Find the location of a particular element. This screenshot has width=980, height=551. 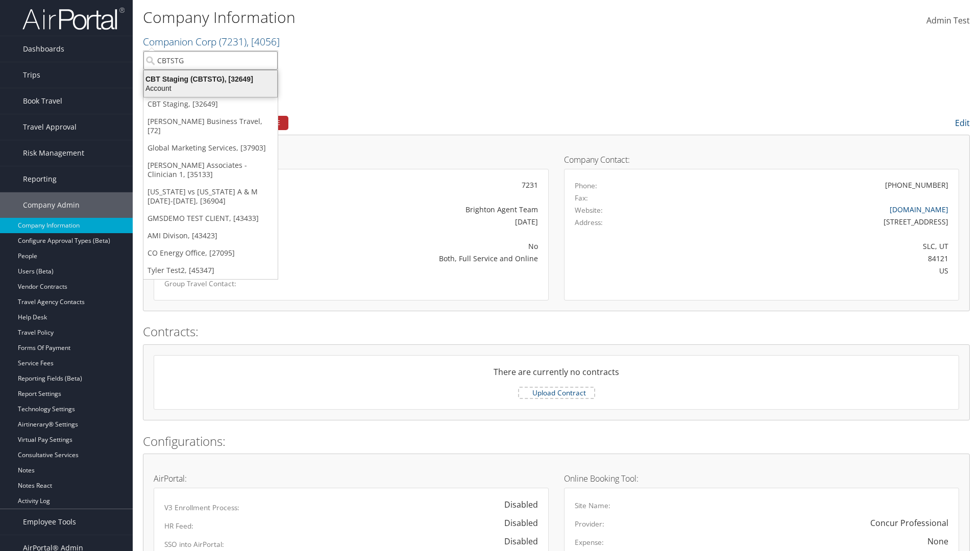

a: Edit is located at coordinates (963, 123).